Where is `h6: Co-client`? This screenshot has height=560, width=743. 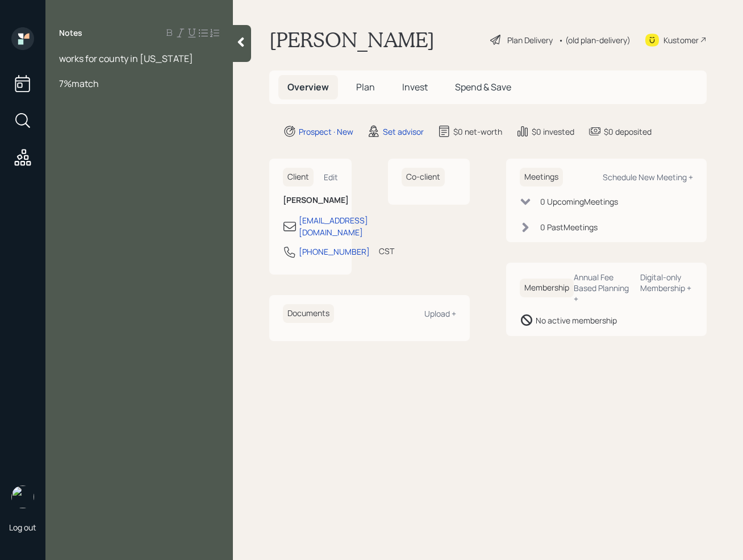 h6: Co-client is located at coordinates (423, 177).